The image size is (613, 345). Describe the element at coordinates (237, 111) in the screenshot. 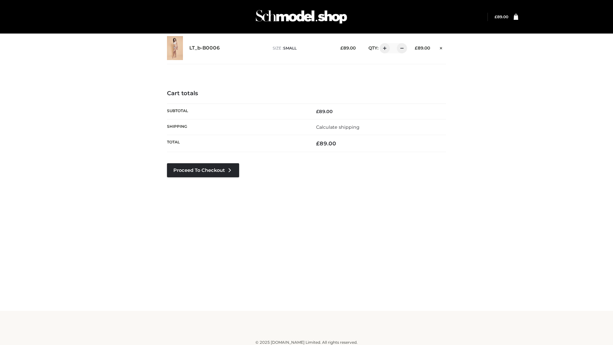

I see `th: Subtotal` at that location.